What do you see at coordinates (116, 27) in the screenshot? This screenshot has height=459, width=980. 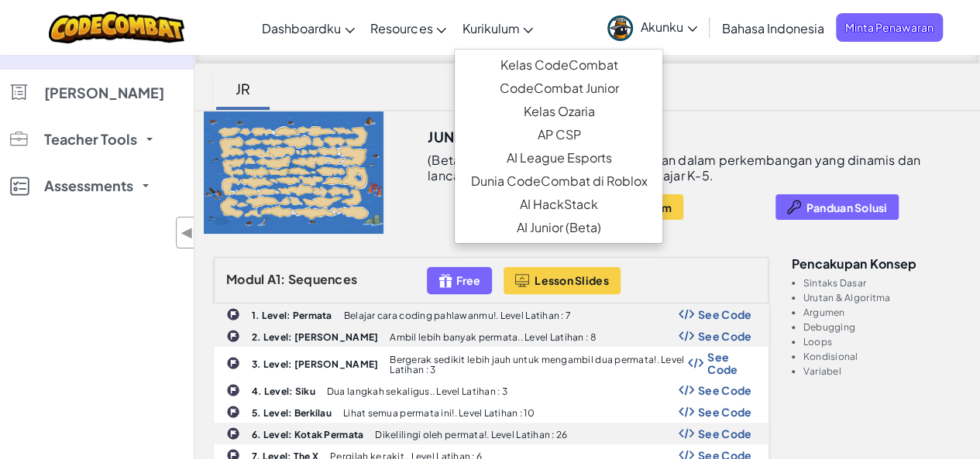 I see `a: CodeCombat logo` at bounding box center [116, 27].